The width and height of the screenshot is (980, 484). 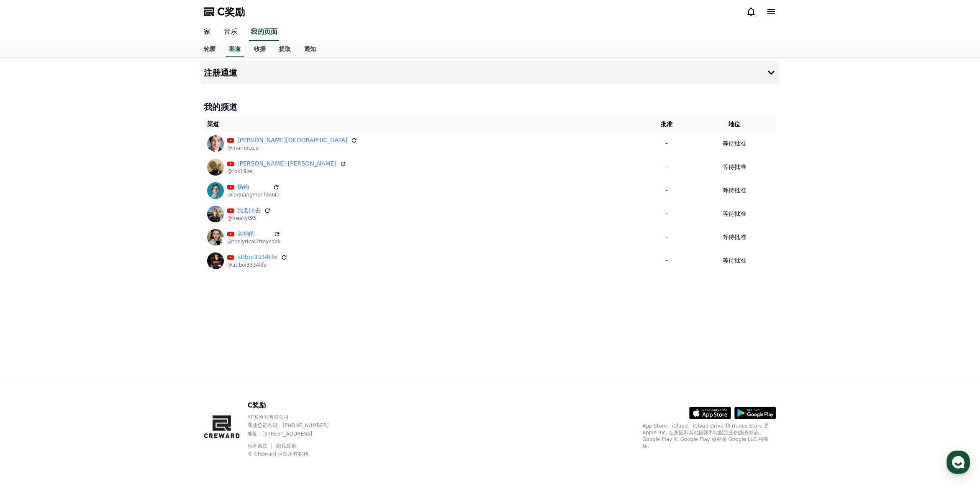 What do you see at coordinates (231, 32) in the screenshot?
I see `a: 音乐` at bounding box center [231, 32].